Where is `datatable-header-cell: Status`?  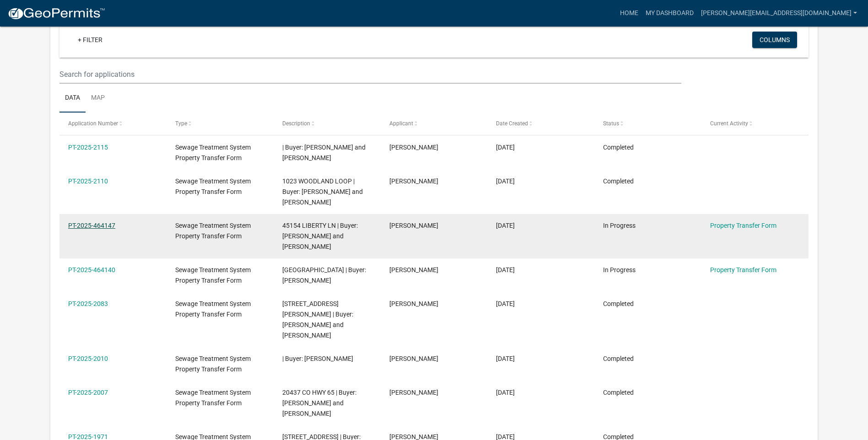 datatable-header-cell: Status is located at coordinates (647, 123).